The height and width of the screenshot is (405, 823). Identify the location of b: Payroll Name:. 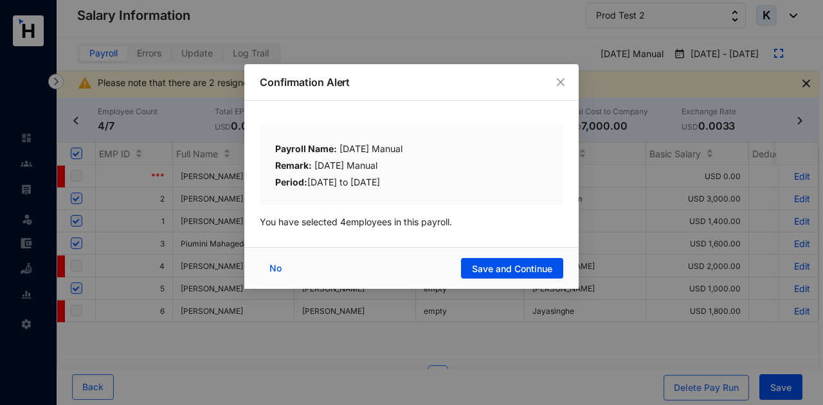
(306, 148).